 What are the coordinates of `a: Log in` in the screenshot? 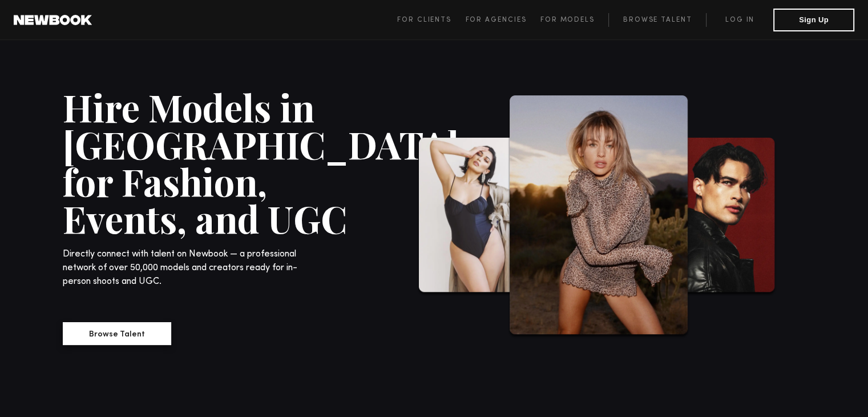 It's located at (740, 20).